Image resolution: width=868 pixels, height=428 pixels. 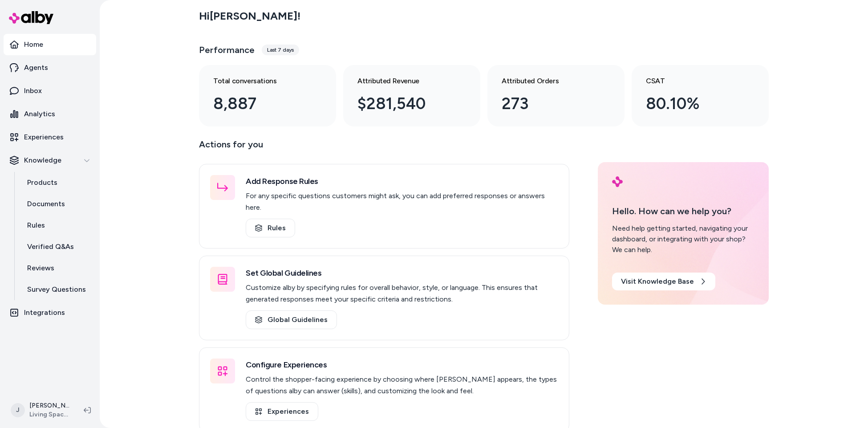 I want to click on div: $281,540, so click(x=404, y=104).